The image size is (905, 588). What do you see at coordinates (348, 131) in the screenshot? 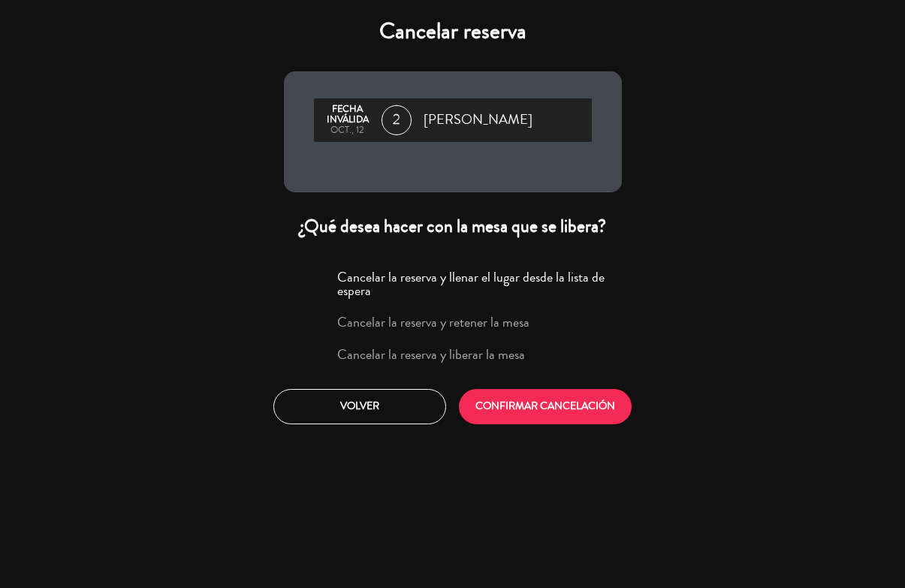
I see `div: oct., 12` at bounding box center [348, 131].